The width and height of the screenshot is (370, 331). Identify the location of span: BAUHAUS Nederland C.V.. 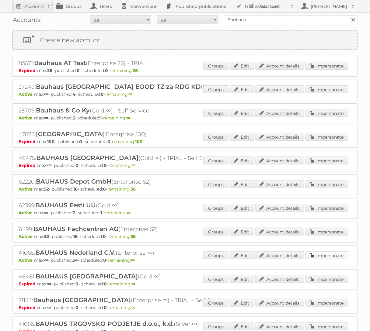
(75, 253).